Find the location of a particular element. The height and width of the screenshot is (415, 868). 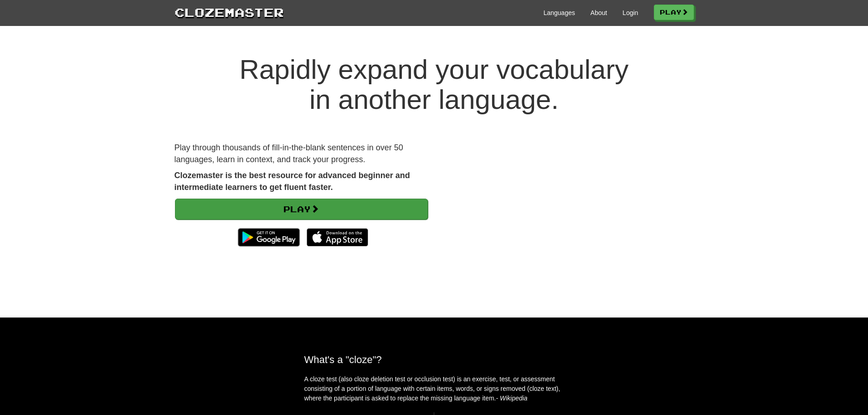

strong: Clozemaster is the best resource for advanced beginner and intermediate learners to get fluent fa... is located at coordinates (292, 181).